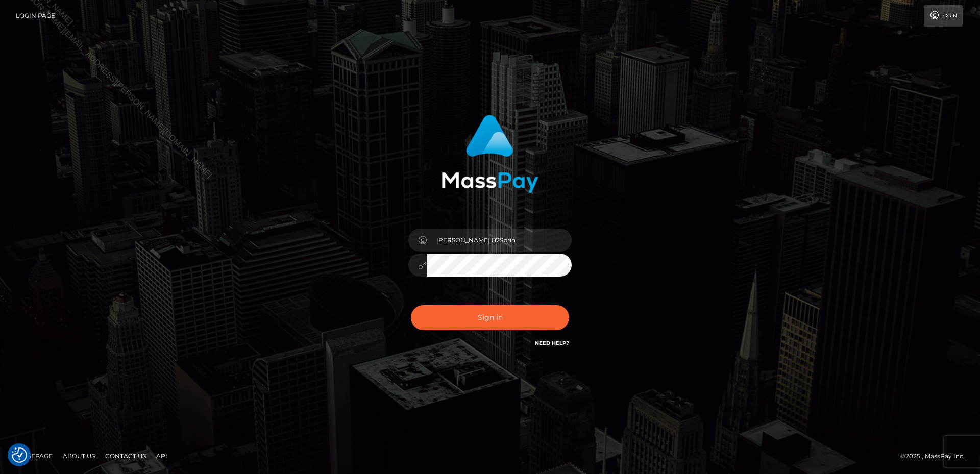  I want to click on img: MassPay Login, so click(490, 153).